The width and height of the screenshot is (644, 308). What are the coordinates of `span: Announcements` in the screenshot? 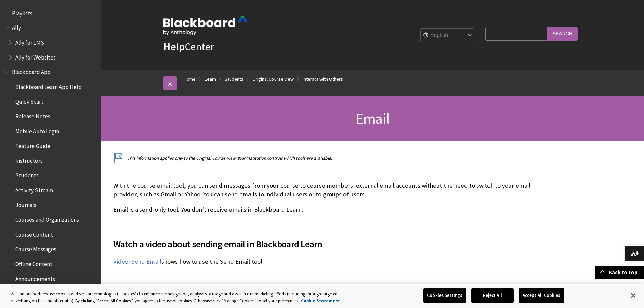 It's located at (35, 277).